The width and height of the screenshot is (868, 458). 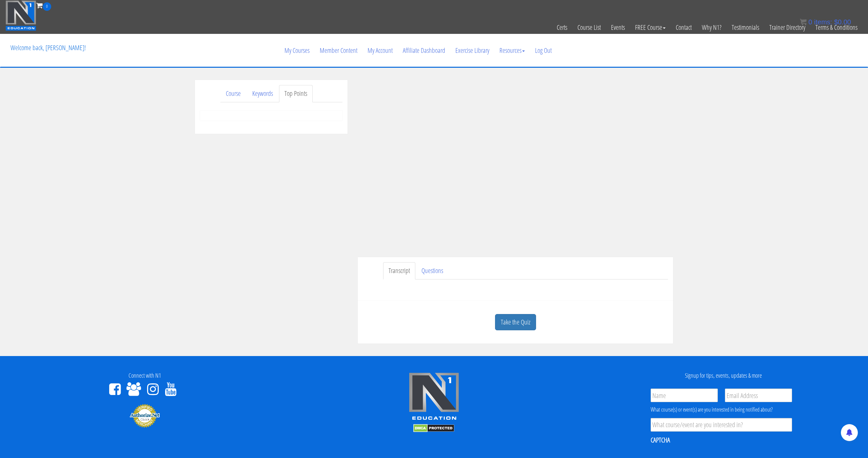 What do you see at coordinates (338, 50) in the screenshot?
I see `a: Member Content` at bounding box center [338, 50].